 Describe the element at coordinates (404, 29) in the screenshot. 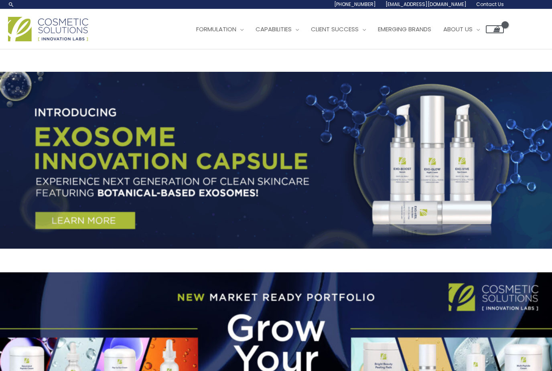

I see `span: Emerging Brands` at that location.